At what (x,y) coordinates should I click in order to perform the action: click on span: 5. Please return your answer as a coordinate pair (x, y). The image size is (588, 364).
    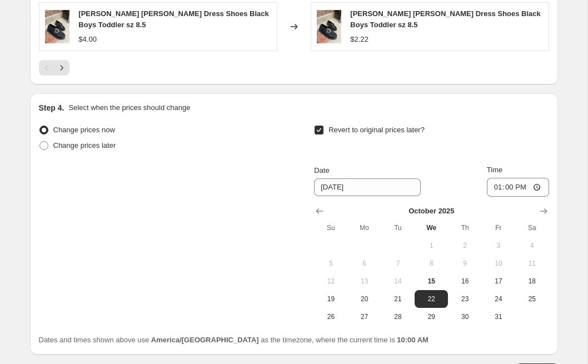
    Looking at the image, I should click on (331, 263).